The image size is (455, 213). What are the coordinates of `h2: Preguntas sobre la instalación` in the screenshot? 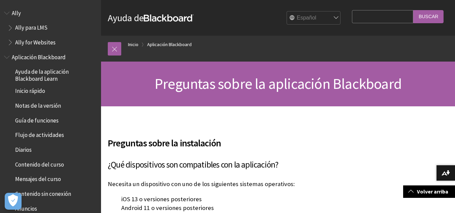 It's located at (228, 139).